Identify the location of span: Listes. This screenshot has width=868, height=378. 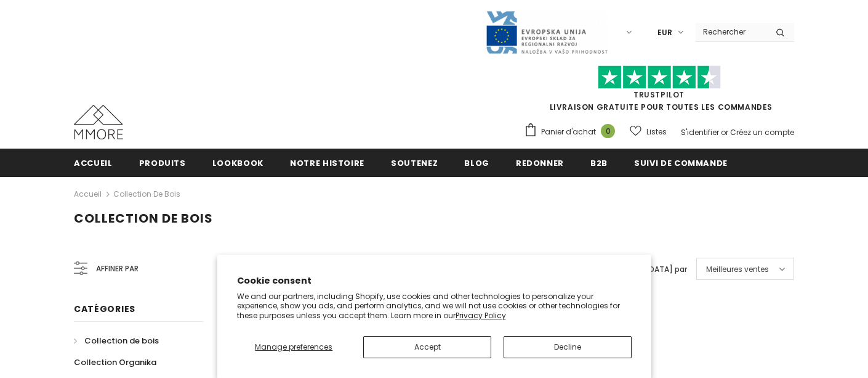
(656, 132).